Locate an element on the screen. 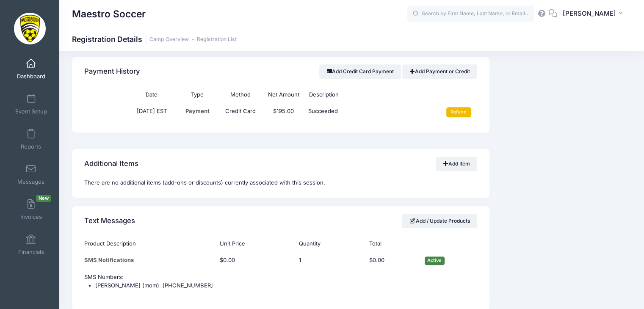 The height and width of the screenshot is (309, 644). input: Search by First Name, Last Name, or Email... is located at coordinates (471, 14).